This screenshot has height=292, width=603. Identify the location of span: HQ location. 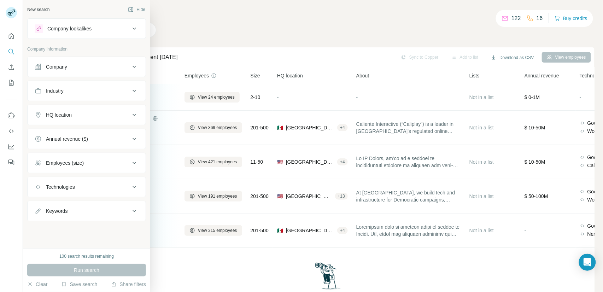
(290, 76).